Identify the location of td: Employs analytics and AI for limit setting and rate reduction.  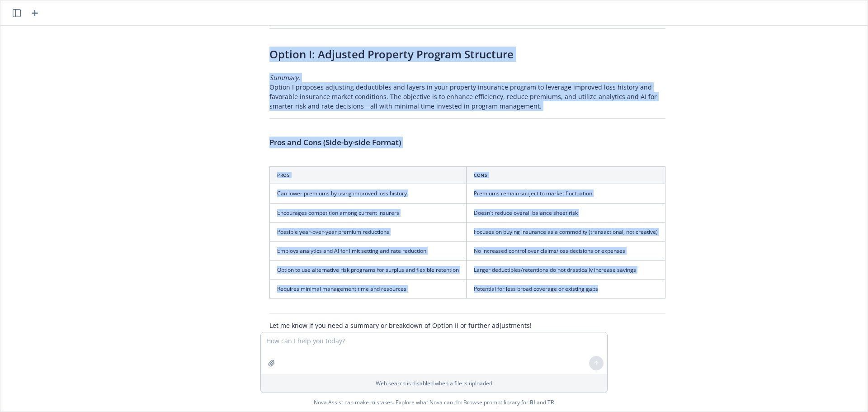
(368, 250).